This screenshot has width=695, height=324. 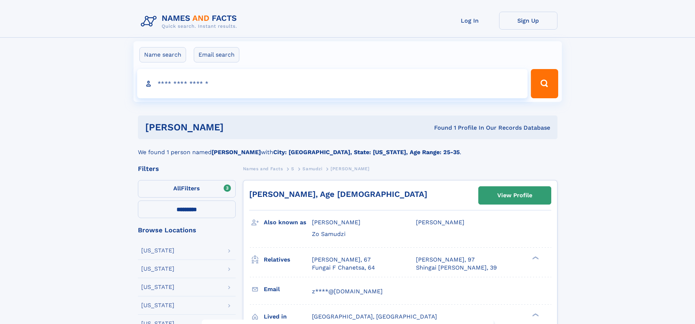 What do you see at coordinates (187, 169) in the screenshot?
I see `div: Filters` at bounding box center [187, 169].